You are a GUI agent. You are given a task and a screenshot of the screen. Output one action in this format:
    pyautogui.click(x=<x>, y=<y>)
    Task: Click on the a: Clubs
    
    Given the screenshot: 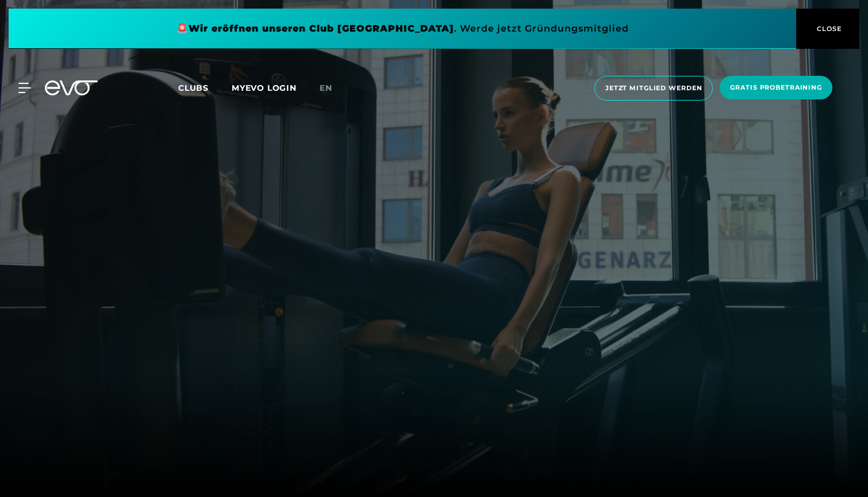 What is the action you would take?
    pyautogui.click(x=204, y=88)
    